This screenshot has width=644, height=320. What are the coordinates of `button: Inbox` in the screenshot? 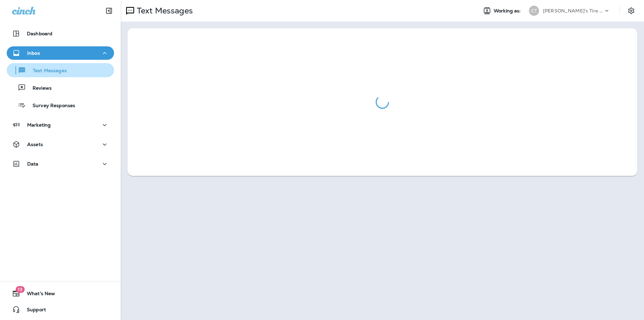 It's located at (60, 53).